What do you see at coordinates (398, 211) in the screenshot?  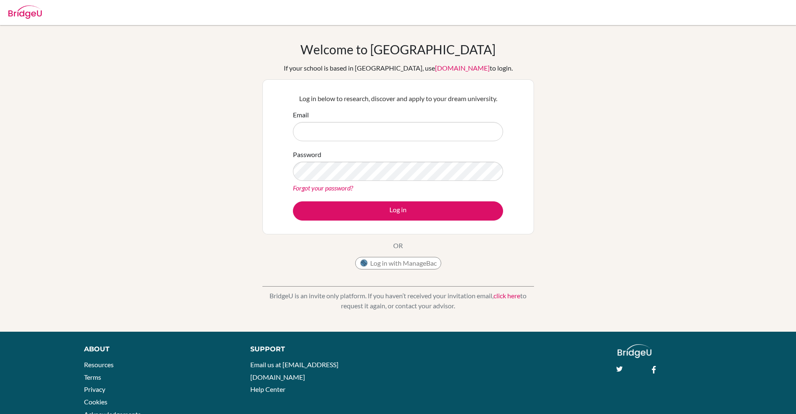 I see `button: Log in` at bounding box center [398, 211].